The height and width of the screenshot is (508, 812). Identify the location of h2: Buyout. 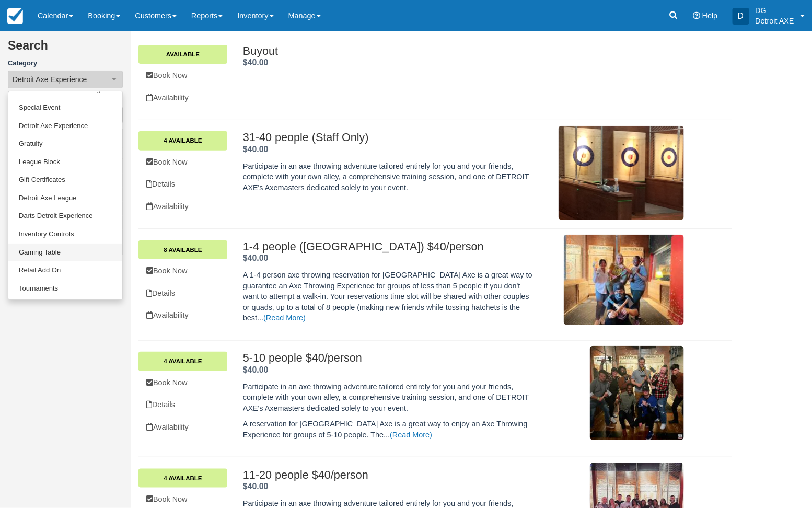
(463, 51).